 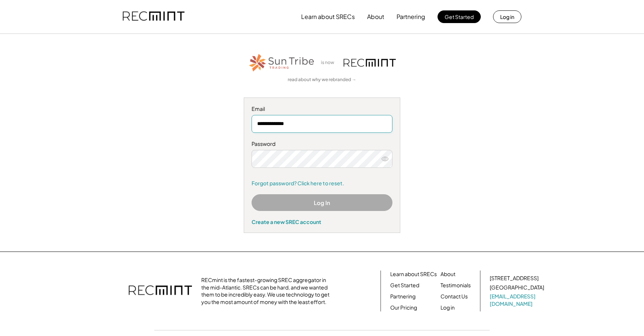 I want to click on a: Contact Us, so click(x=453, y=297).